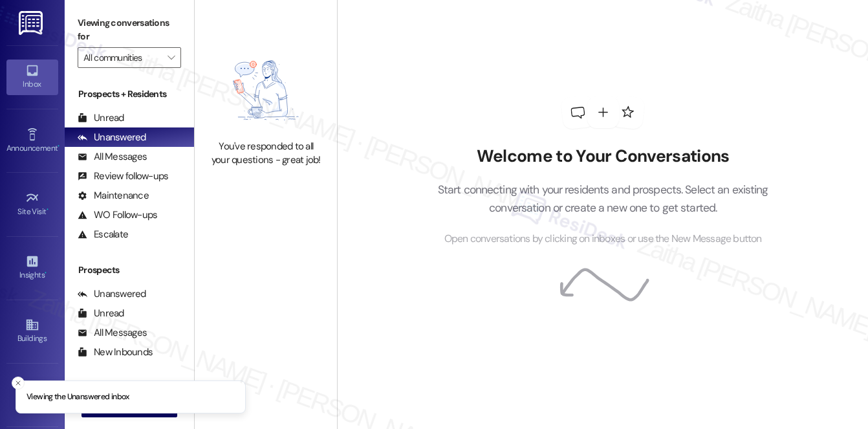 The width and height of the screenshot is (868, 429). I want to click on div: New Inbounds, so click(115, 352).